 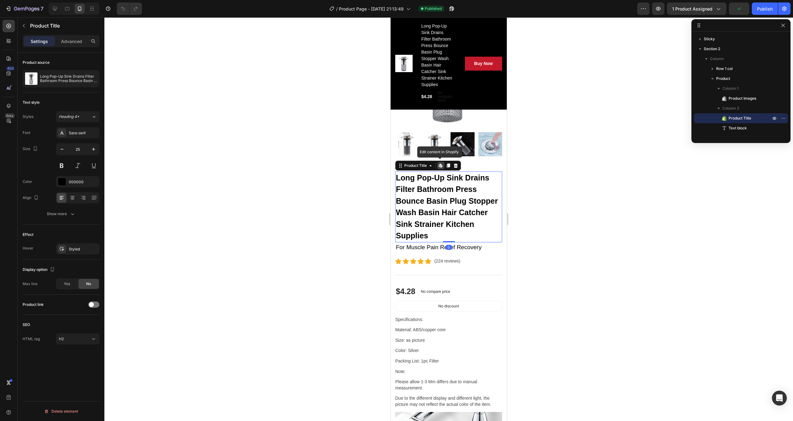 I want to click on p: Specifications:, so click(x=58, y=303).